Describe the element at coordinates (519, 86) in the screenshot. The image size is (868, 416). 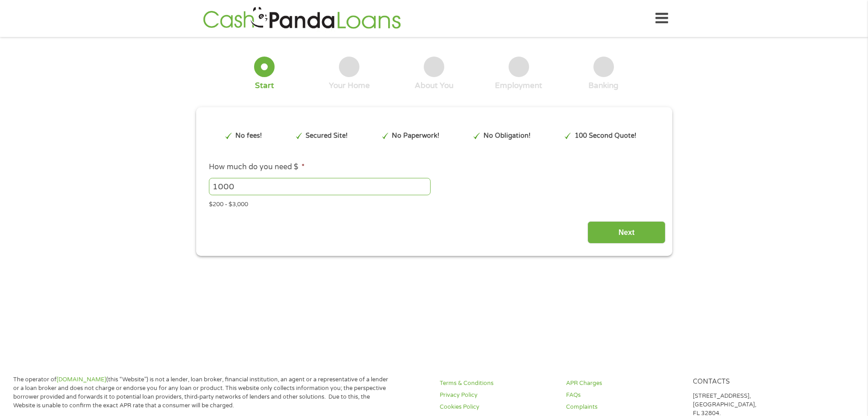
I see `div: Employment` at that location.